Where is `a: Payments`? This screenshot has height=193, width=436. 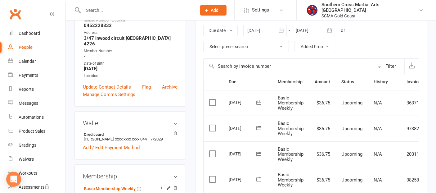 a: Payments is located at coordinates (37, 75).